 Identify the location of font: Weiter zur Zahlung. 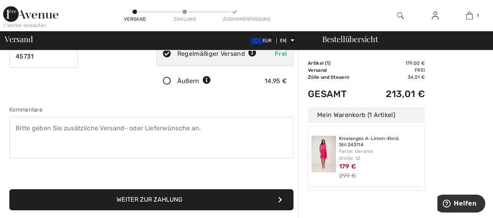
(149, 199).